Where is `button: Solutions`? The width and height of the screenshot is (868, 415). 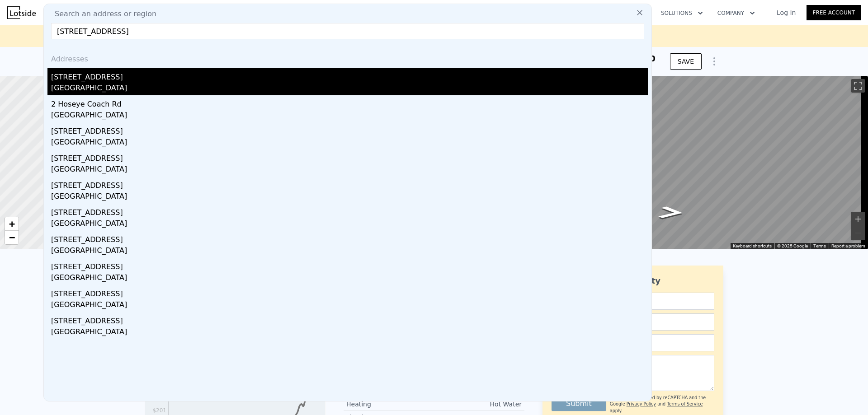
button: Solutions is located at coordinates (682, 13).